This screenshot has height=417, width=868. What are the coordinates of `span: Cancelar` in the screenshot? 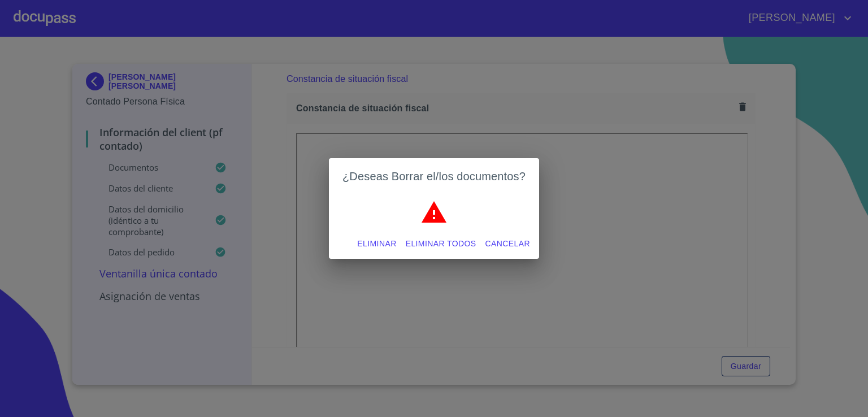 It's located at (507, 243).